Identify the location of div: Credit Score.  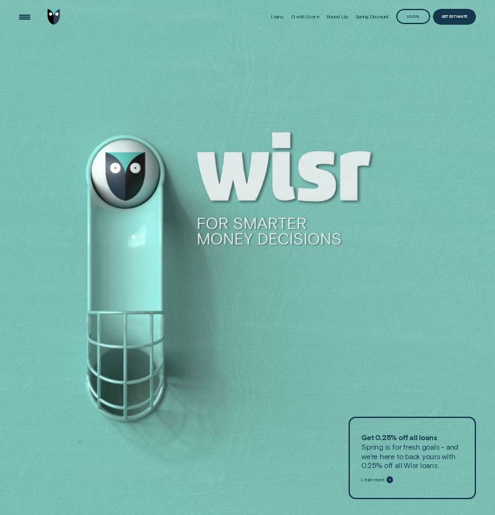
(306, 16).